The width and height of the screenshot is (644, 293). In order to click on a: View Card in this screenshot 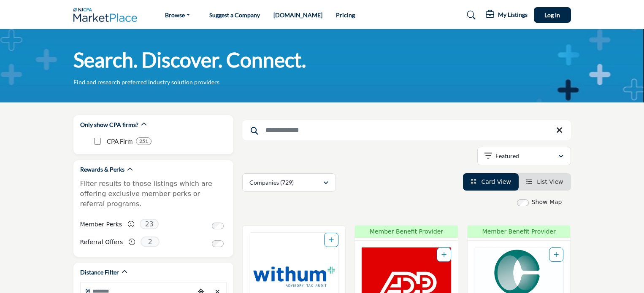, I will do `click(491, 181)`.